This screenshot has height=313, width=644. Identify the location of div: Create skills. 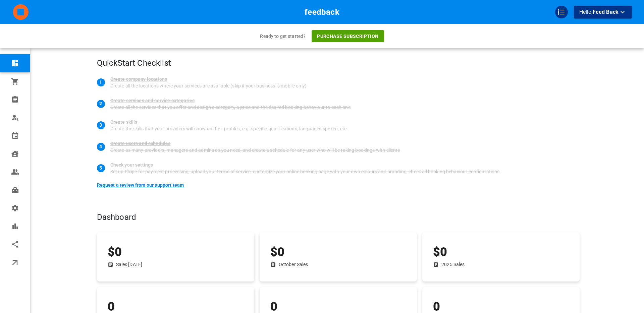
(124, 122).